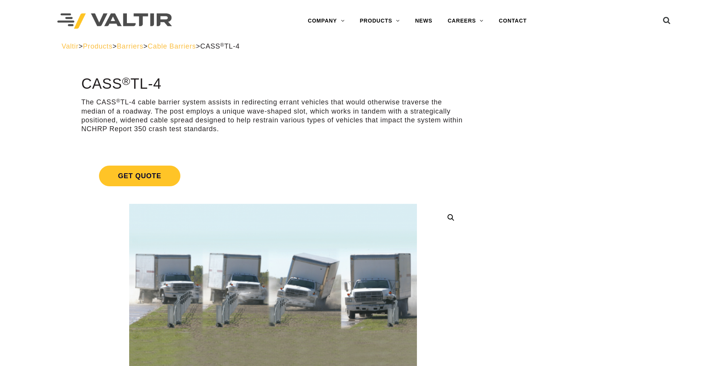 The image size is (728, 366). What do you see at coordinates (115, 21) in the screenshot?
I see `img: Valtir` at bounding box center [115, 21].